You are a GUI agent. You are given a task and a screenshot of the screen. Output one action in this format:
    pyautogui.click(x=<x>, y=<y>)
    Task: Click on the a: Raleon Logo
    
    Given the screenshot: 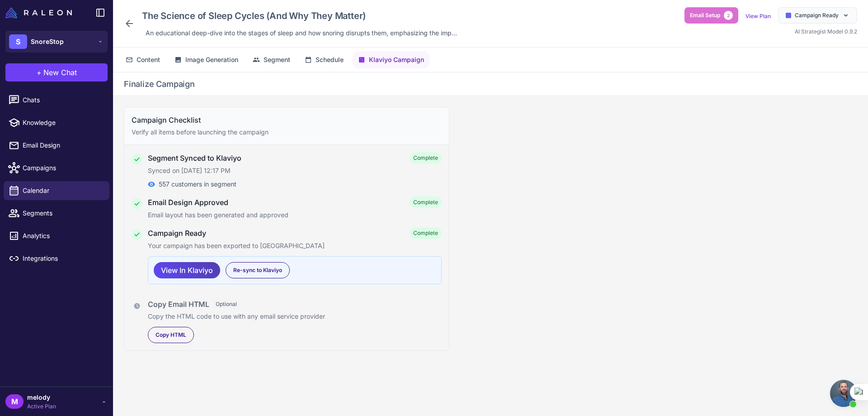 What is the action you would take?
    pyautogui.click(x=40, y=13)
    